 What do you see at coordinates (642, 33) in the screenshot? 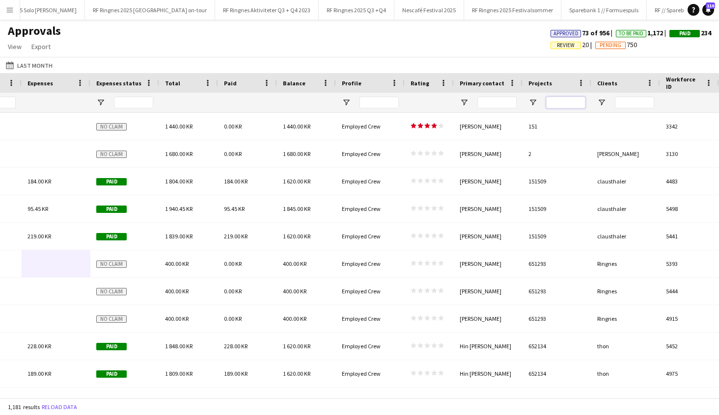
I see `span: 1,172` at bounding box center [642, 33].